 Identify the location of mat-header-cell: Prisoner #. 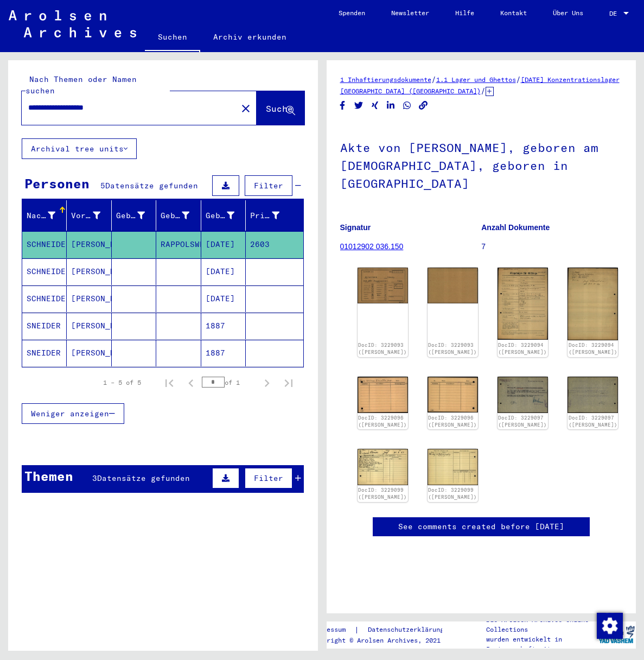
(274, 216).